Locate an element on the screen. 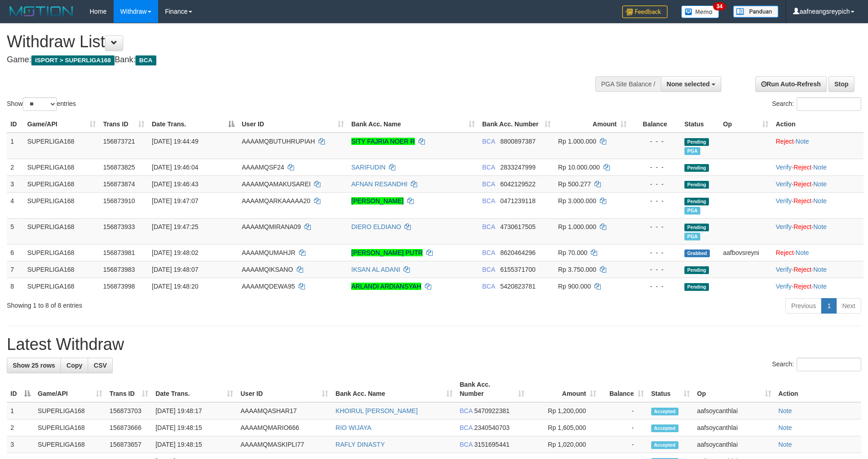 This screenshot has width=868, height=459. span: 156873933 is located at coordinates (119, 227).